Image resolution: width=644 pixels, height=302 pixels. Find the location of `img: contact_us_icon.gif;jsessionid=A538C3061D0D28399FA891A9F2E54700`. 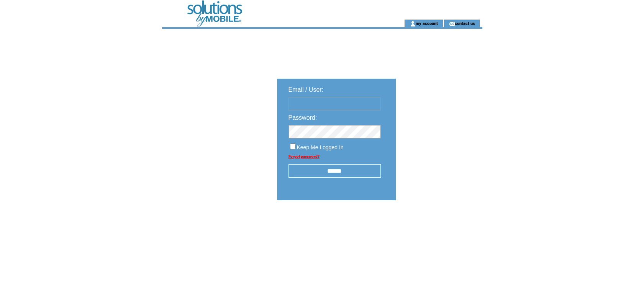

img: contact_us_icon.gif;jsessionid=A538C3061D0D28399FA891A9F2E54700 is located at coordinates (452, 24).